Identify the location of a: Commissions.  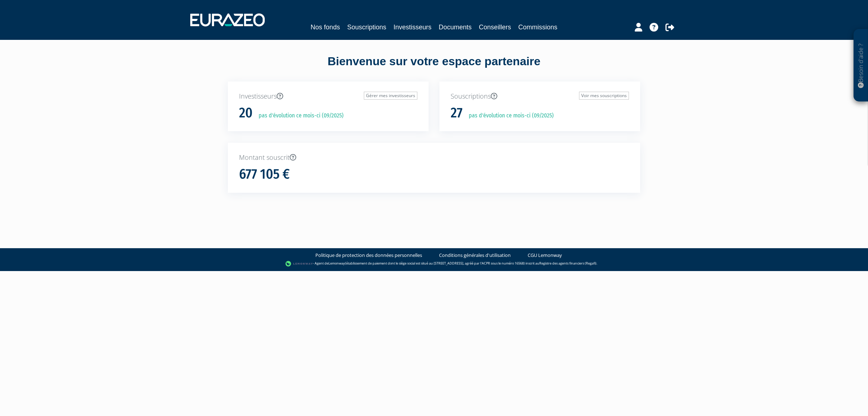
(538, 27).